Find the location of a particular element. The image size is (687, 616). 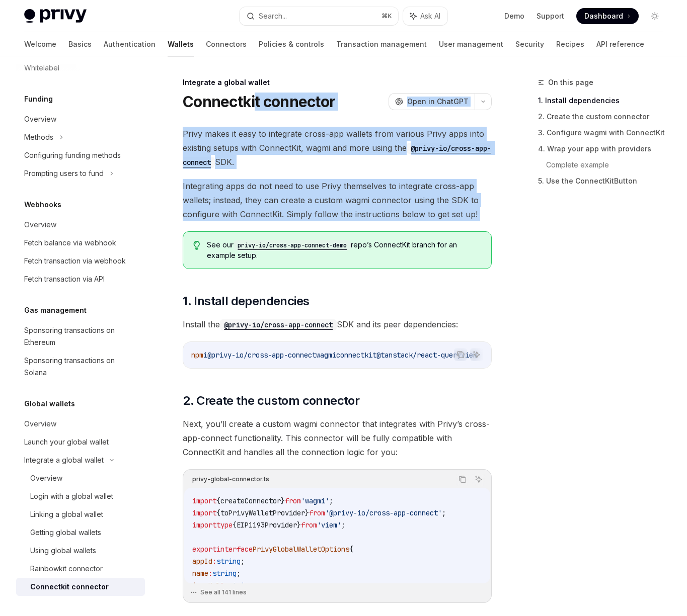

a: Rainbowkit connector is located at coordinates (80, 569).